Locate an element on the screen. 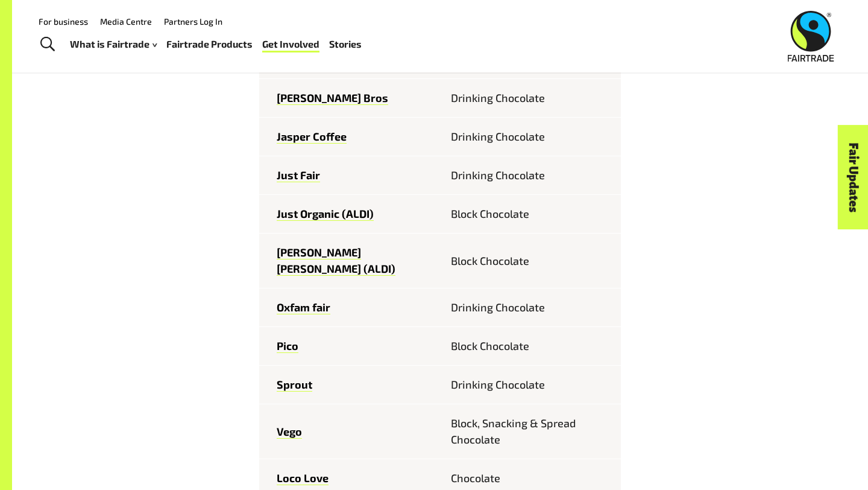  a: Partners Log In is located at coordinates (193, 21).